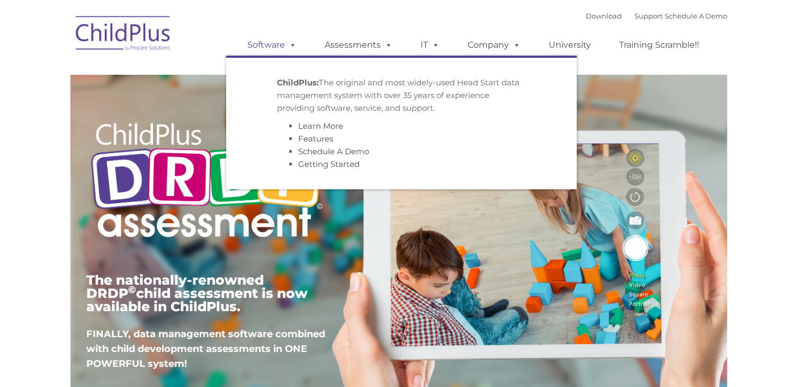 The height and width of the screenshot is (387, 797). I want to click on a: Software, so click(272, 45).